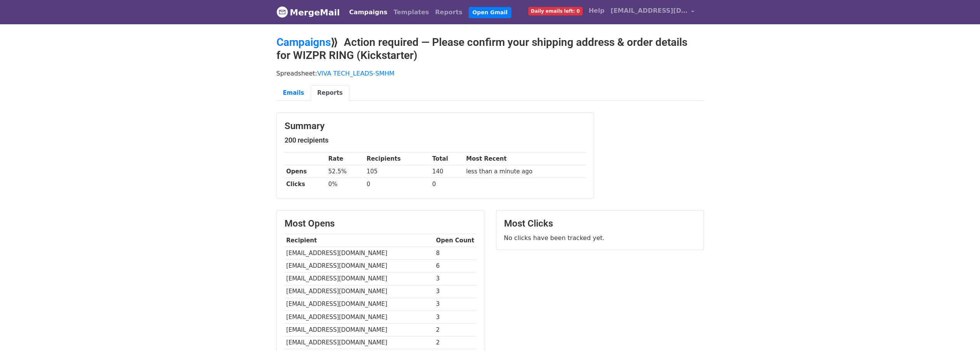 This screenshot has height=351, width=980. I want to click on td: 105, so click(397, 171).